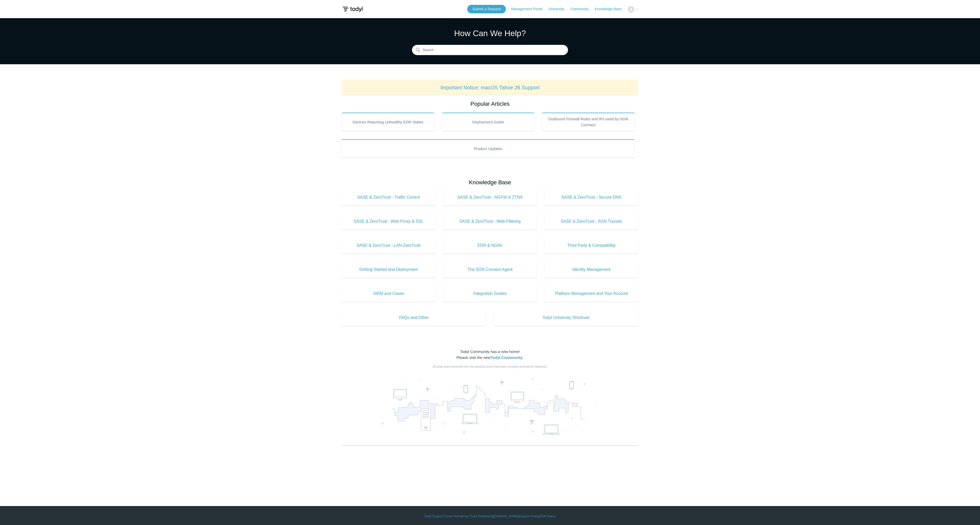 Image resolution: width=980 pixels, height=525 pixels. What do you see at coordinates (591, 197) in the screenshot?
I see `span: SASE & ZeroTrust - Secure DNS` at bounding box center [591, 197].